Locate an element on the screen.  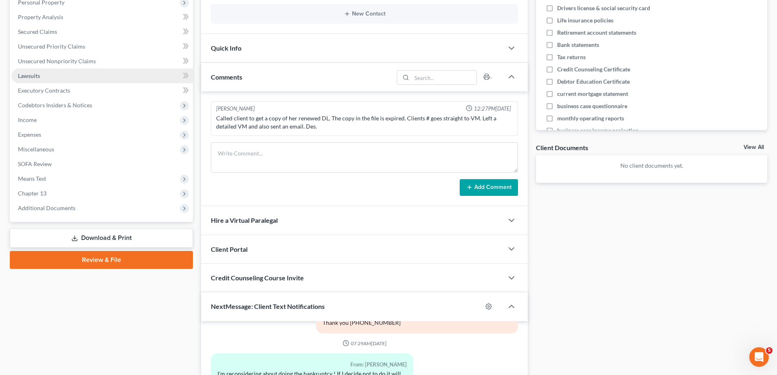
span: Comments is located at coordinates (226, 77).